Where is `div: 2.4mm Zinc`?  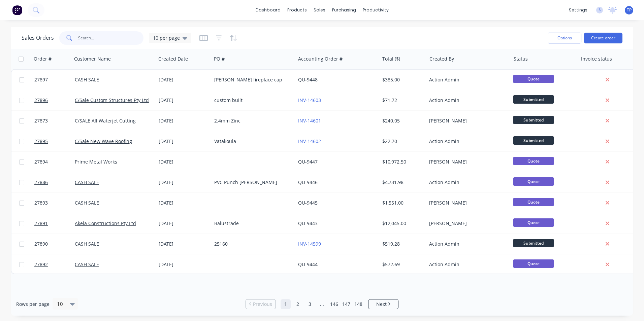
div: 2.4mm Zinc is located at coordinates (252, 121).